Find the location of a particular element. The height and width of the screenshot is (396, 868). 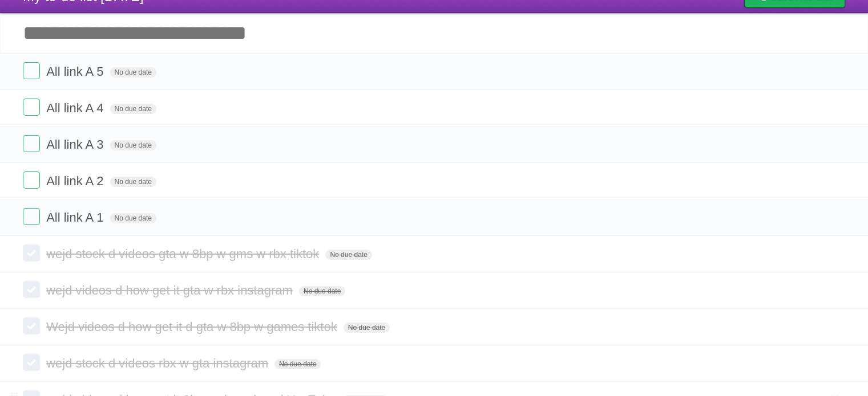

span: wejd stock d videos gta w 8bp w gms w rbx tiktok is located at coordinates (183, 254).